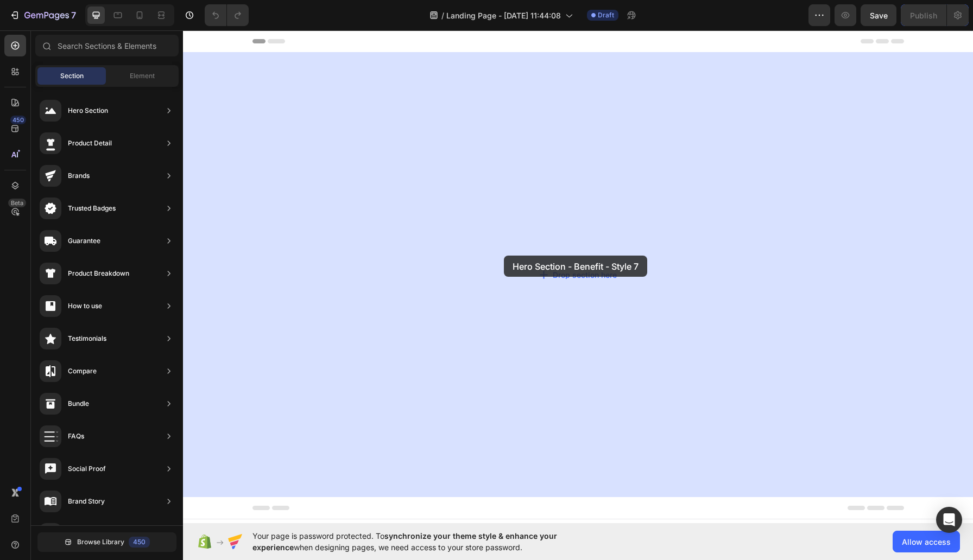  Describe the element at coordinates (76, 436) in the screenshot. I see `div: FAQs` at that location.